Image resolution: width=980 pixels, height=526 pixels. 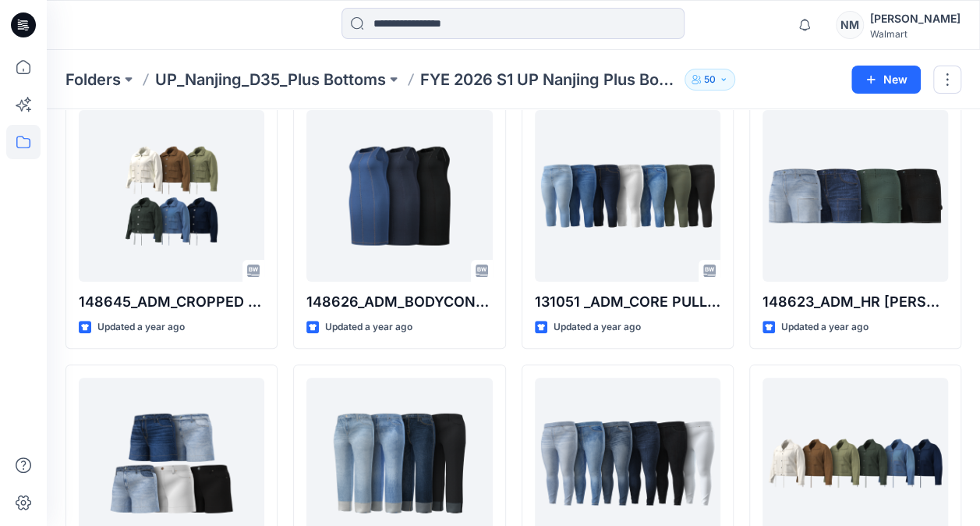 I want to click on button: 50, so click(x=710, y=79).